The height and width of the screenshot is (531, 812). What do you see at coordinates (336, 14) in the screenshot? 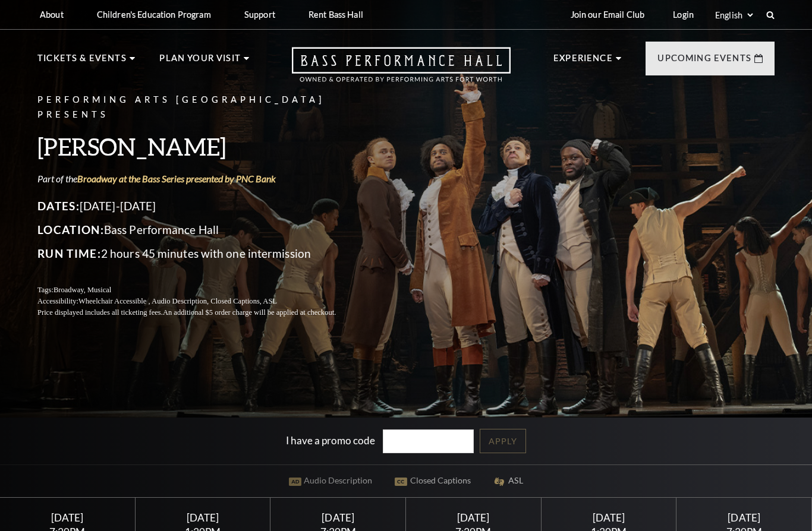
I see `p: Rent Bass Hall` at bounding box center [336, 14].